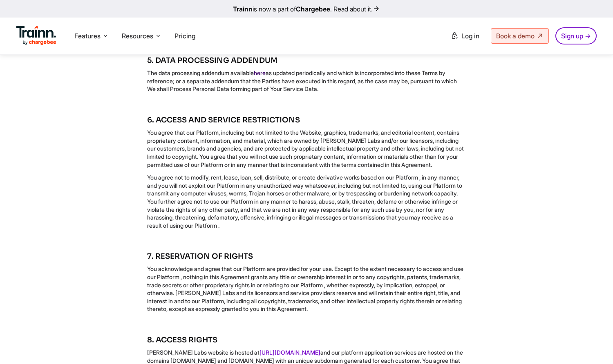  What do you see at coordinates (306, 256) in the screenshot?
I see `h5: 7. RESERVATION OF RIGHTS` at bounding box center [306, 256].